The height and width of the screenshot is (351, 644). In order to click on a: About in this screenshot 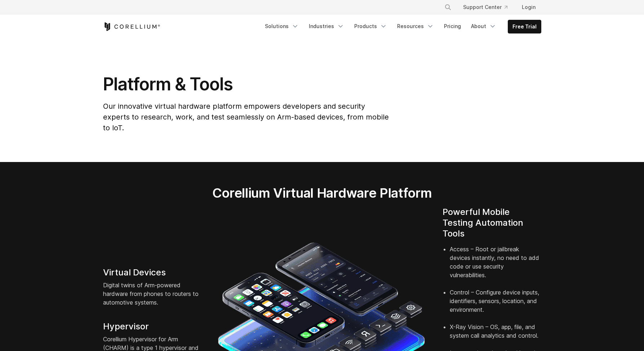, I will do `click(484, 26)`.